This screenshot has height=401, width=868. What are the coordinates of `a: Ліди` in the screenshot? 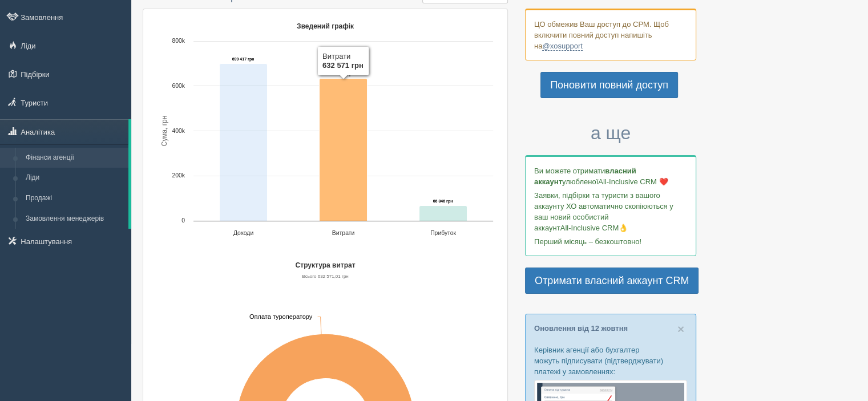 It's located at (74, 178).